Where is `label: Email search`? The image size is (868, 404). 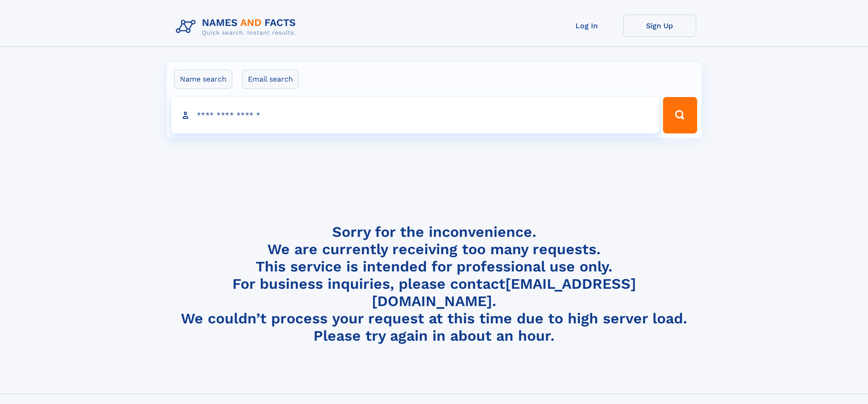 label: Email search is located at coordinates (270, 79).